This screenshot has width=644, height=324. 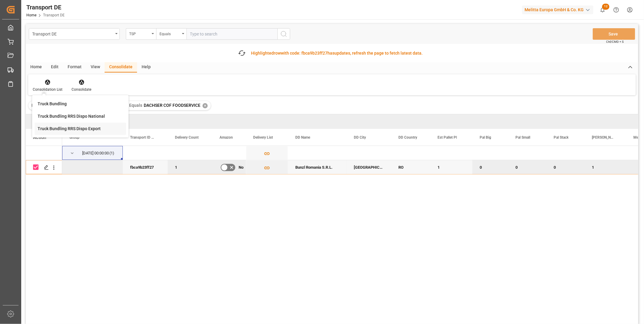 I want to click on div: Equals, so click(x=170, y=33).